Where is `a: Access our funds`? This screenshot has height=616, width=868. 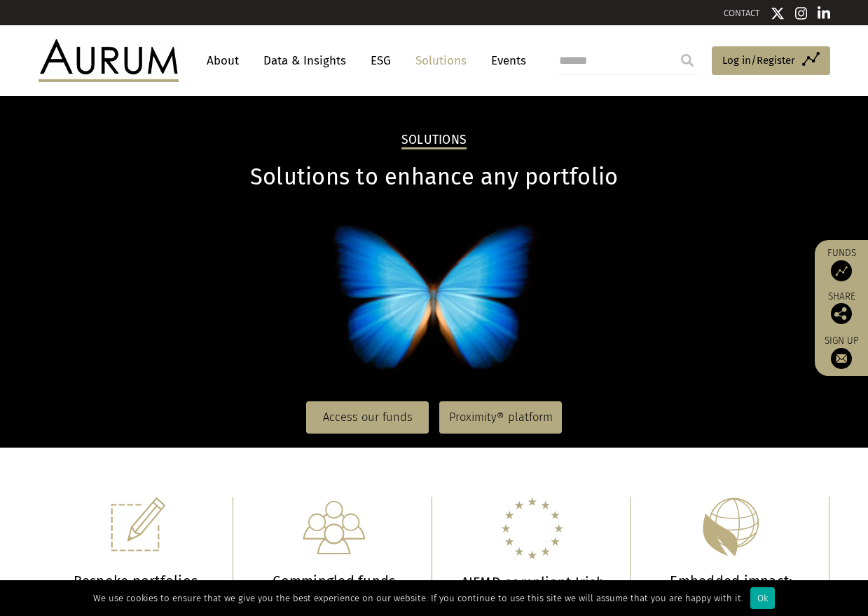
a: Access our funds is located at coordinates (368, 417).